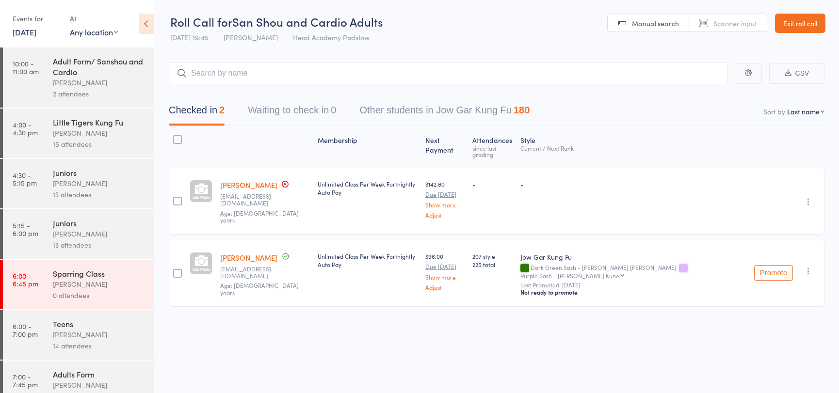 Image resolution: width=839 pixels, height=393 pixels. What do you see at coordinates (25, 128) in the screenshot?
I see `time: 4:00 - 4:30 pm` at bounding box center [25, 128].